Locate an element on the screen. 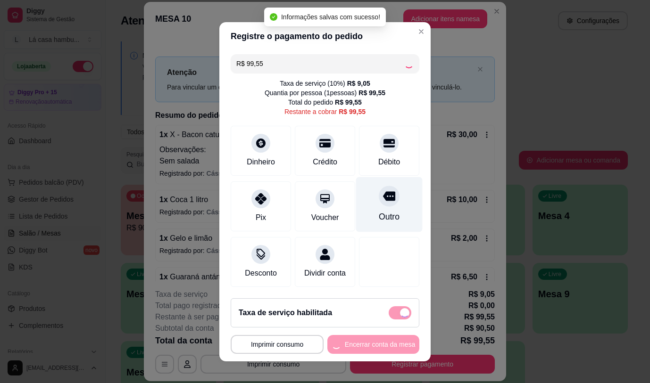 Image resolution: width=650 pixels, height=383 pixels. div: Pix is located at coordinates (261, 218).